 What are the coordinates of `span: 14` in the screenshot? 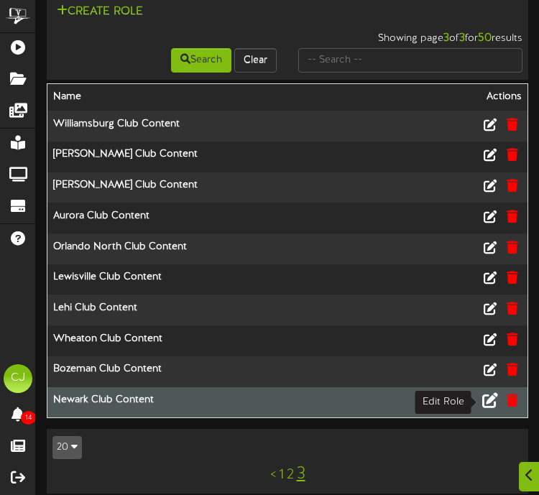 It's located at (28, 417).